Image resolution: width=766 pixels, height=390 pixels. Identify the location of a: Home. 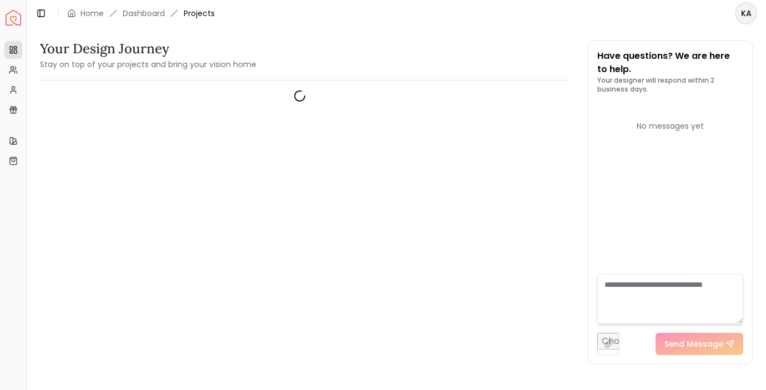
(92, 13).